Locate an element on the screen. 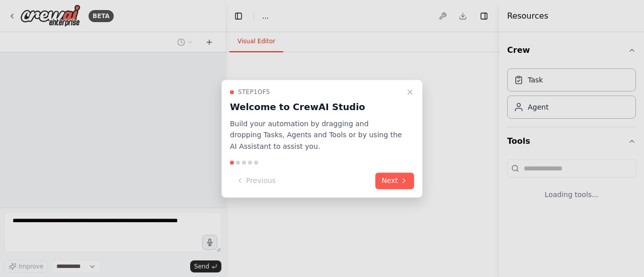  button: Previous is located at coordinates (256, 181).